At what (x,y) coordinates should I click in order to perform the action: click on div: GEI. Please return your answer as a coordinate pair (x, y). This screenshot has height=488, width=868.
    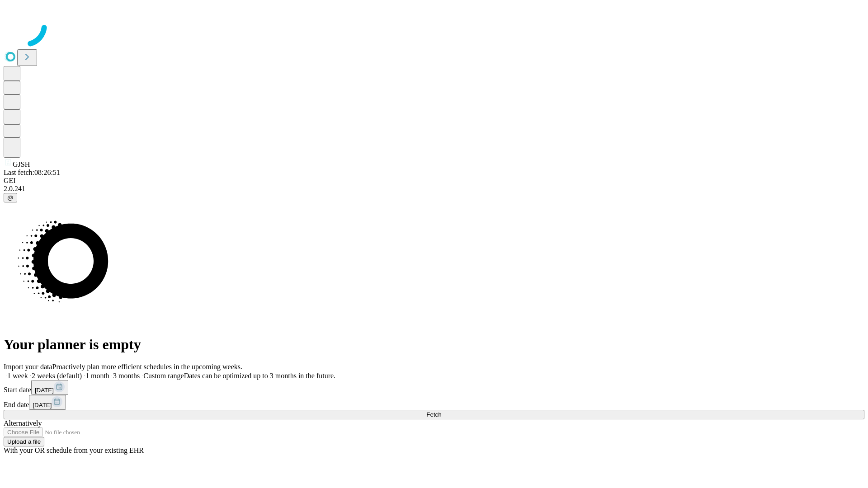
    Looking at the image, I should click on (434, 181).